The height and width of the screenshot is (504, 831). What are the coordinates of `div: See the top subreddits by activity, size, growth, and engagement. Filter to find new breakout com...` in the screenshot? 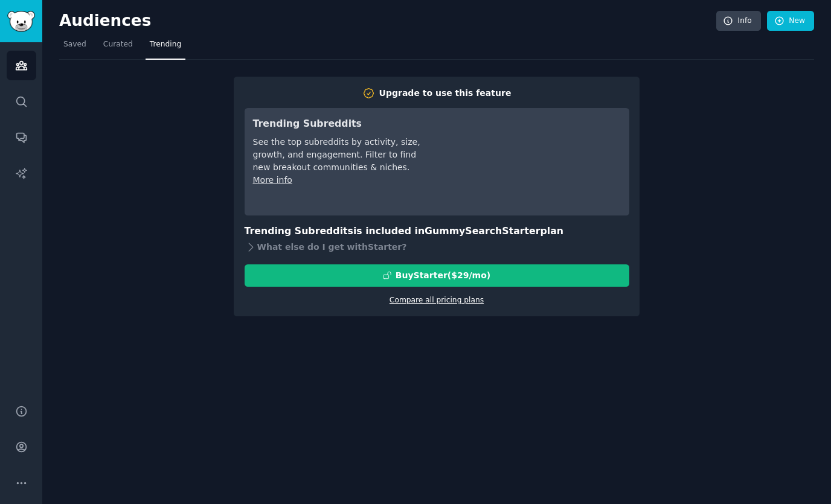 It's located at (338, 154).